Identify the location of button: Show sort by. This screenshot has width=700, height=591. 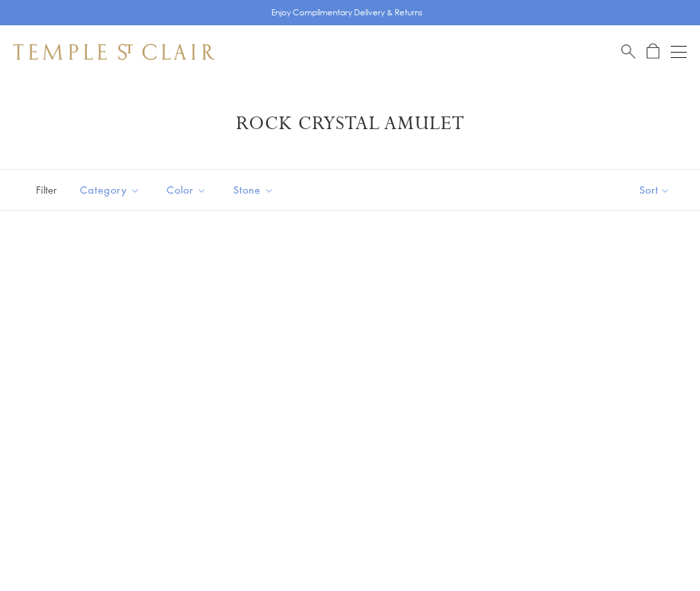
(654, 189).